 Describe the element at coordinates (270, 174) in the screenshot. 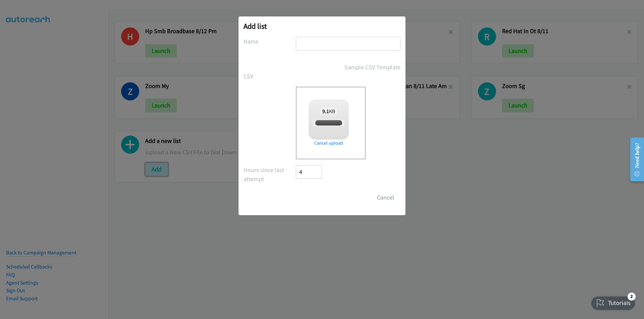

I see `label: Hours since last attempt` at that location.